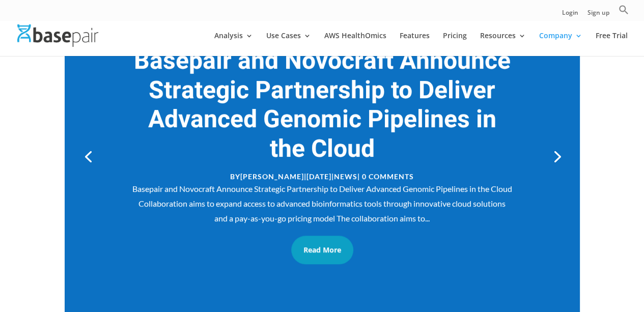 Image resolution: width=644 pixels, height=312 pixels. Describe the element at coordinates (322, 250) in the screenshot. I see `a: Read More` at that location.